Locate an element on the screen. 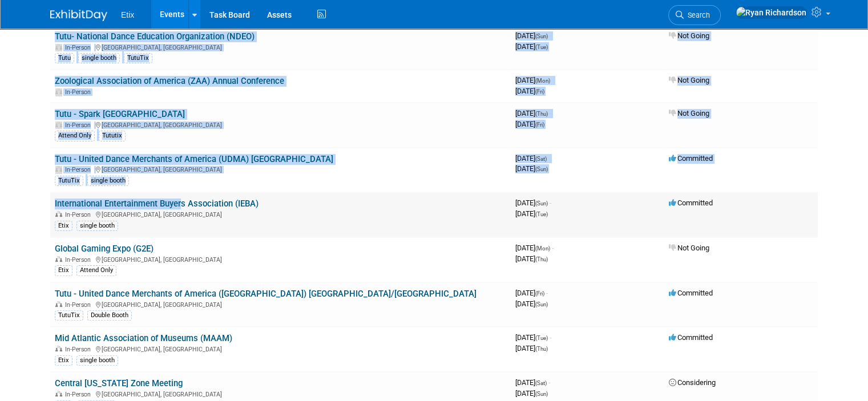  a: Tutu- National Dance Education Organization (NDEO) is located at coordinates (155, 36).